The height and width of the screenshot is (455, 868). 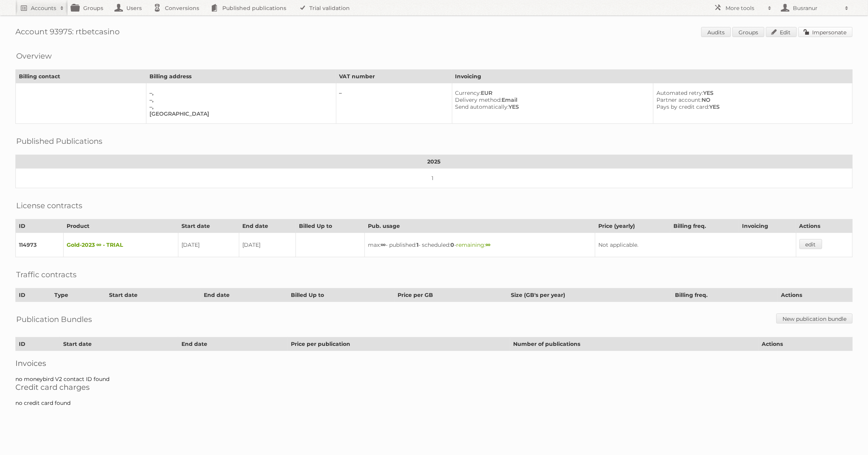 What do you see at coordinates (451, 295) in the screenshot?
I see `th: Price per GB` at bounding box center [451, 295].